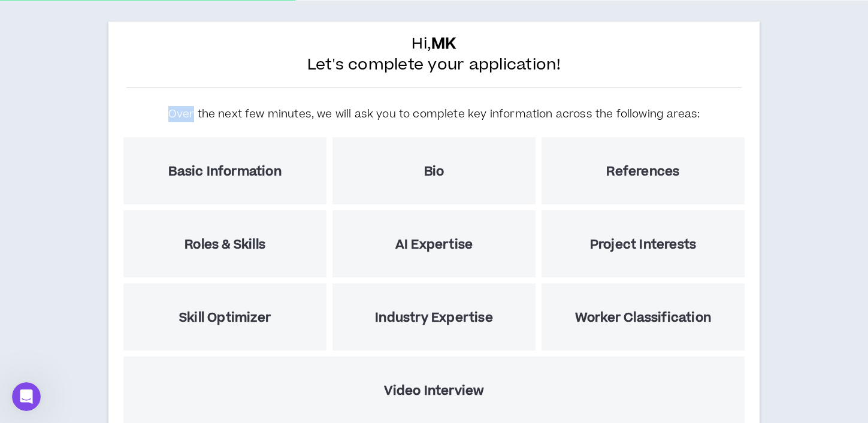 The height and width of the screenshot is (423, 868). Describe the element at coordinates (434, 44) in the screenshot. I see `span: Hi,` at that location.